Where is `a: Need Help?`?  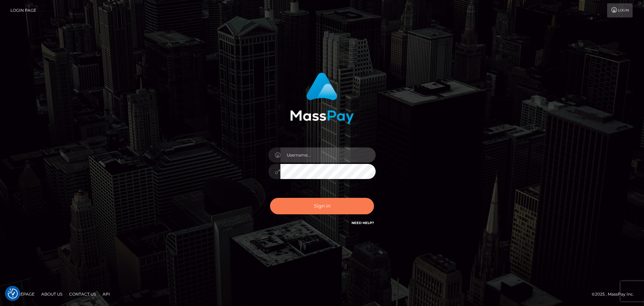 a: Need Help? is located at coordinates (363, 222).